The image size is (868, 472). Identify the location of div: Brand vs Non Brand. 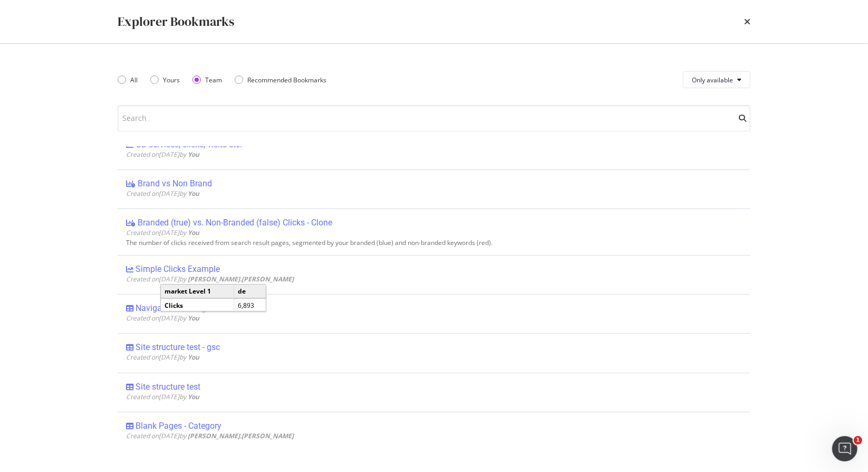
(174, 184).